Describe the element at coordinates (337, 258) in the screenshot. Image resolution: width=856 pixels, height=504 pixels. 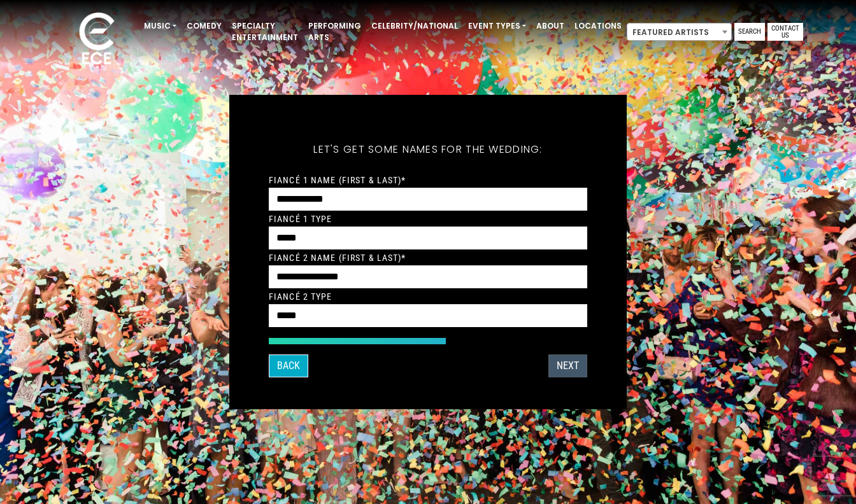
I see `label: Fiancé 2 Name (First & Last)*` at that location.